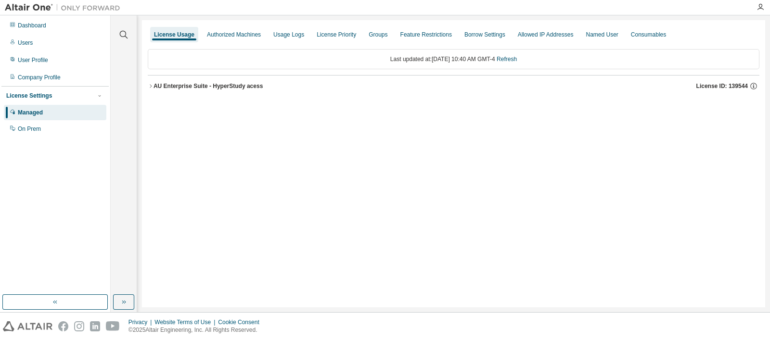 The height and width of the screenshot is (340, 770). Describe the element at coordinates (95, 326) in the screenshot. I see `img: linkedin.svg` at that location.